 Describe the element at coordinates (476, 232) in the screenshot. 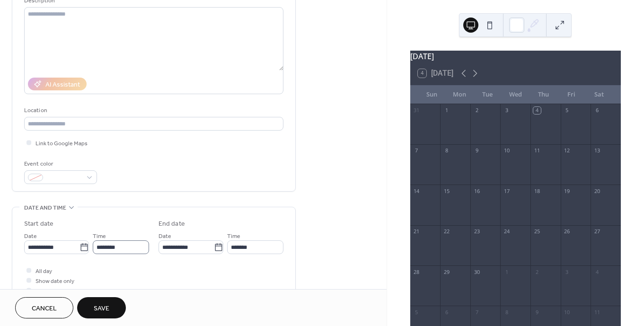

I see `div: 23` at that location.